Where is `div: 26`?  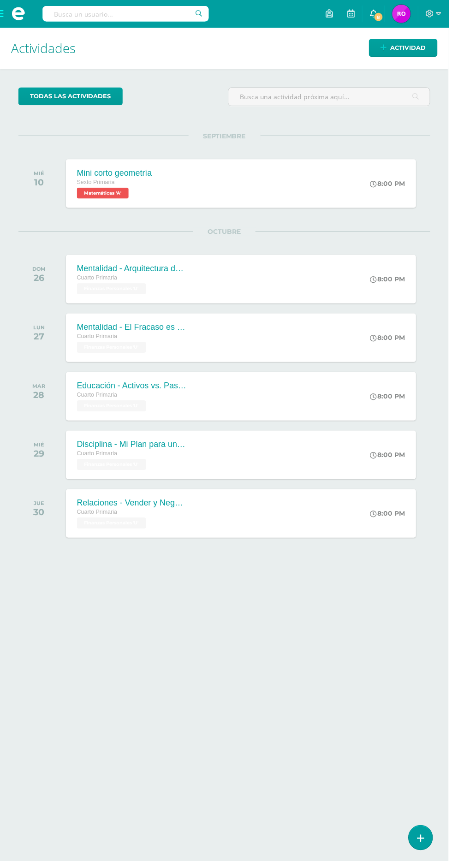 div: 26 is located at coordinates (39, 280).